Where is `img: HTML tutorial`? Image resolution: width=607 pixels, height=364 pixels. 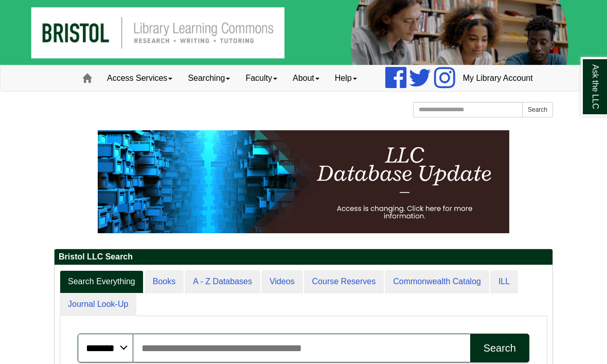
img: HTML tutorial is located at coordinates (304, 181).